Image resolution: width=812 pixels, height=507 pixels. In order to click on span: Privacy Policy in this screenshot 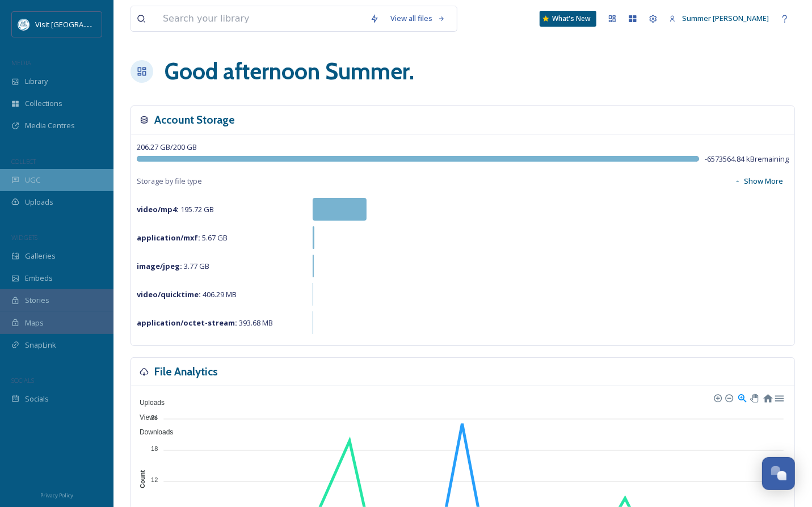, I will do `click(57, 495)`.